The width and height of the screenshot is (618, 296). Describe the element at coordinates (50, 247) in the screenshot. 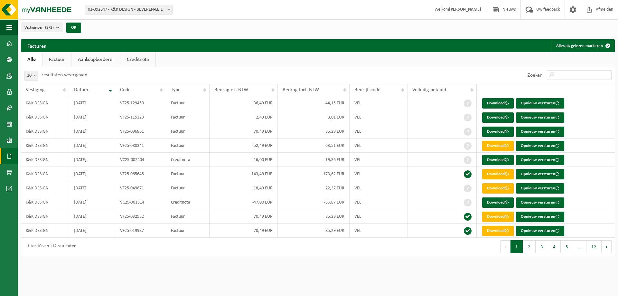

I see `div: 1 tot 10 van 112 resultaten` at that location.